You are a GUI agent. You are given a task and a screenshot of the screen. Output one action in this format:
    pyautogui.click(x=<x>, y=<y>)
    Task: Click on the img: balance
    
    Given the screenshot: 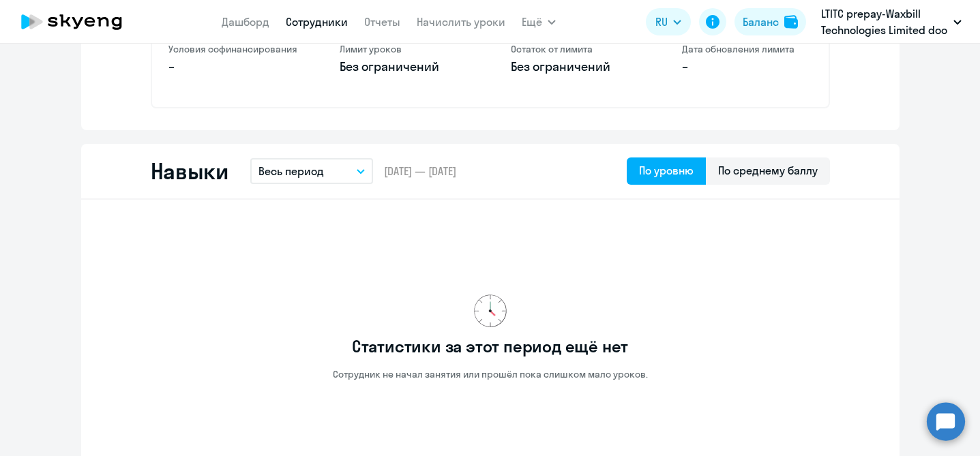 What is the action you would take?
    pyautogui.click(x=791, y=22)
    